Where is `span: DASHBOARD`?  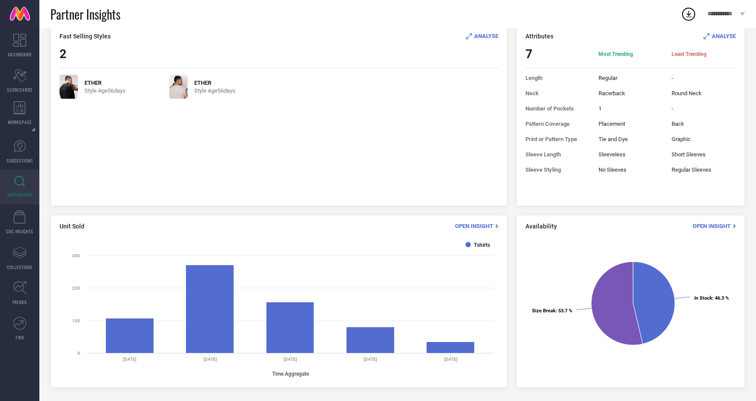 span: DASHBOARD is located at coordinates (20, 54).